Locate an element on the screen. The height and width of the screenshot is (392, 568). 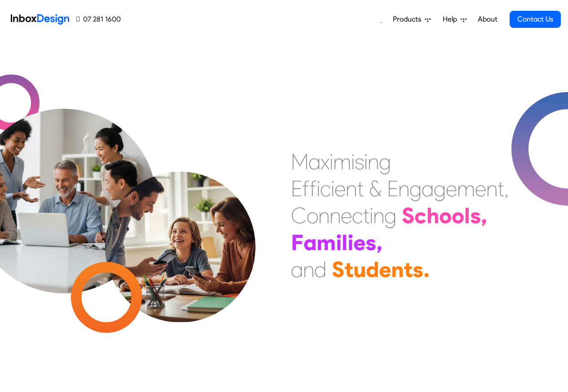
div: F is located at coordinates (297, 242).